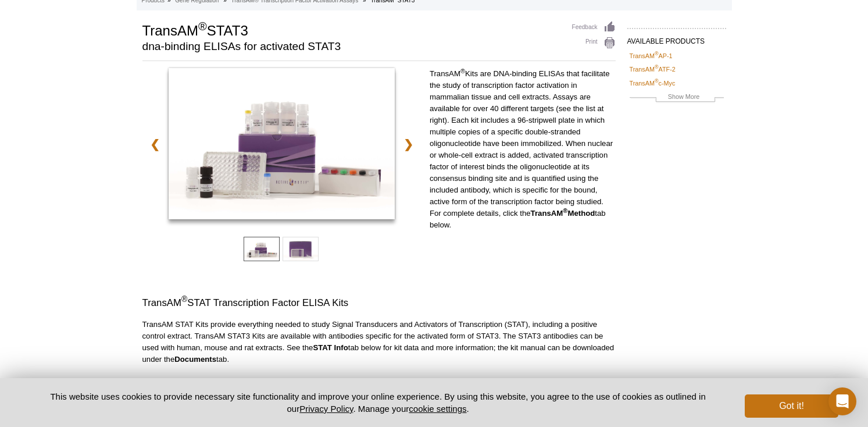 The height and width of the screenshot is (427, 868). I want to click on a: Print, so click(594, 43).